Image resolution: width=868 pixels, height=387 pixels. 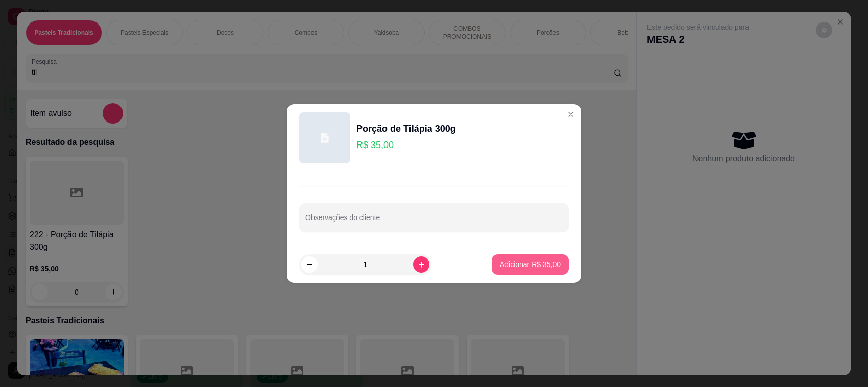 I want to click on p: Adicionar R$ 35,00, so click(x=530, y=265).